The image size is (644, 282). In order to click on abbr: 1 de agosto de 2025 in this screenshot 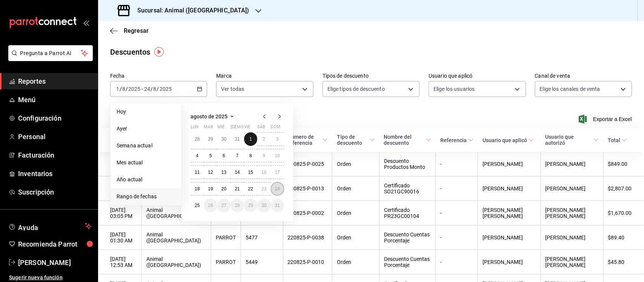, I will do `click(250, 139)`.